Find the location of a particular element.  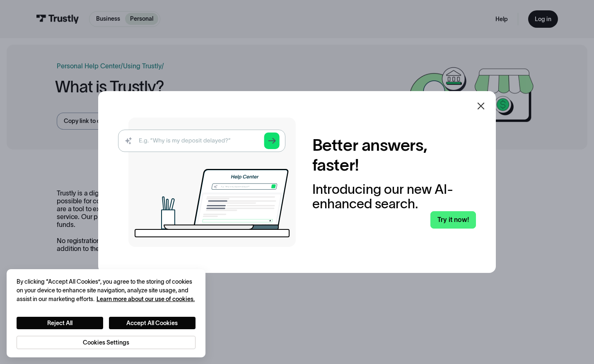

a: Try it now! is located at coordinates (453, 220).